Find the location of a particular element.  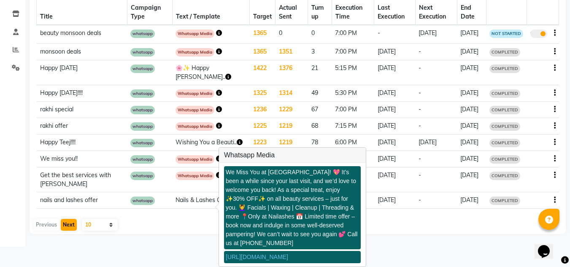

td: 67 is located at coordinates (320, 109).